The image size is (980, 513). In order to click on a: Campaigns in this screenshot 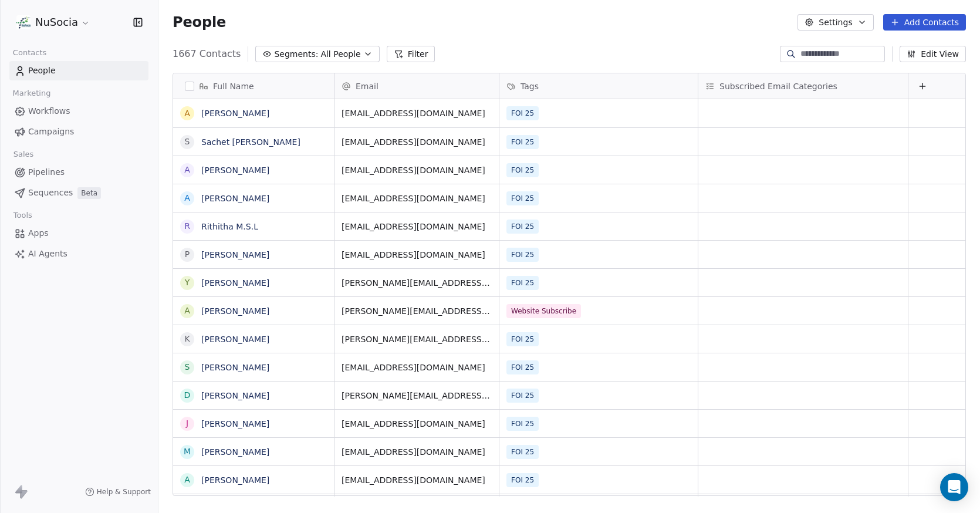, I will do `click(78, 132)`.